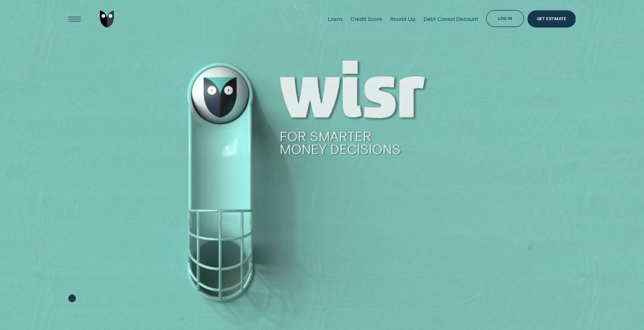  Describe the element at coordinates (505, 19) in the screenshot. I see `button: Log in` at that location.